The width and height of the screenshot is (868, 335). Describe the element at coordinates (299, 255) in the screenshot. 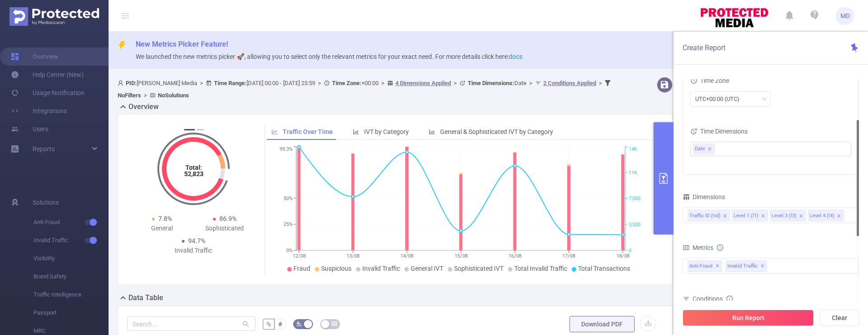

I see `tspan: 12/08` at that location.